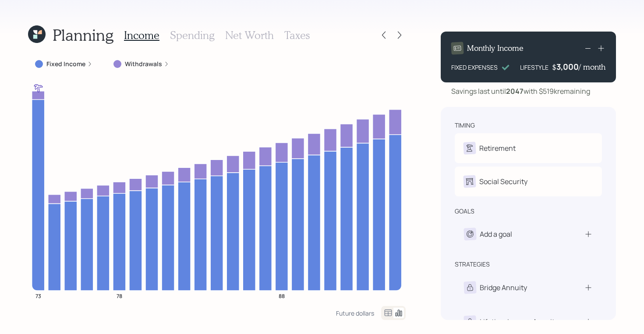 Image resolution: width=644 pixels, height=334 pixels. Describe the element at coordinates (534, 67) in the screenshot. I see `div: LIFESTYLE` at that location.